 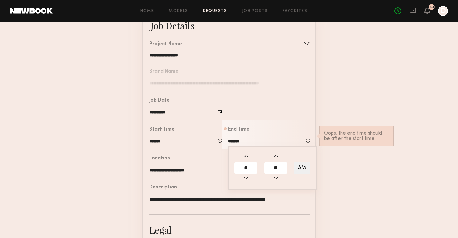 I want to click on div: Legal, so click(x=161, y=230).